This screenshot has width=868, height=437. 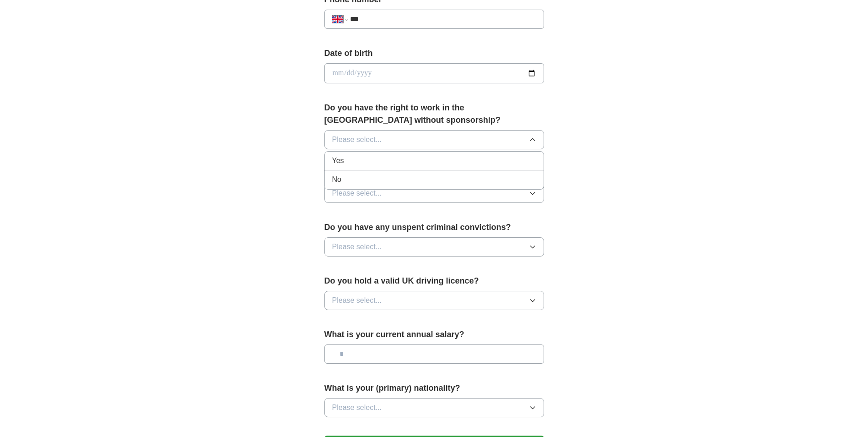 What do you see at coordinates (434, 335) in the screenshot?
I see `label: What is your current annual salary?` at bounding box center [434, 335].